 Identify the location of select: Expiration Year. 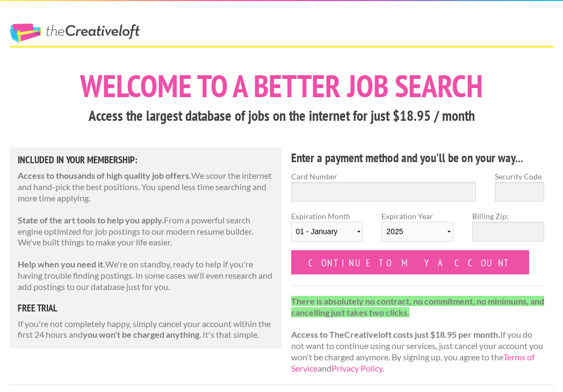
(417, 231).